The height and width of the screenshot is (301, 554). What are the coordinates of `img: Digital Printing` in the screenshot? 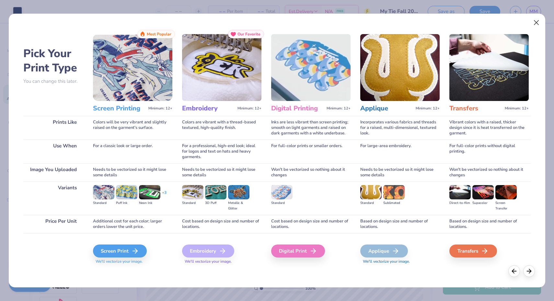 It's located at (311, 67).